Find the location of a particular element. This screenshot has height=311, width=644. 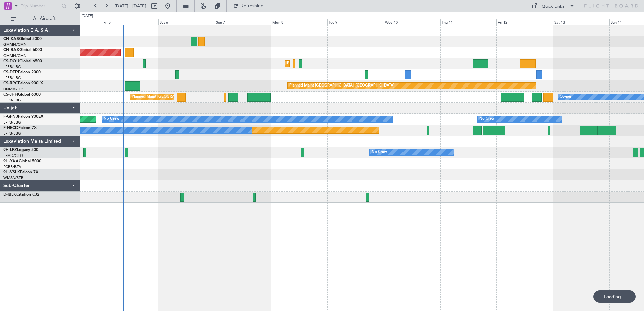

span: F-GPNJ is located at coordinates (11, 117).